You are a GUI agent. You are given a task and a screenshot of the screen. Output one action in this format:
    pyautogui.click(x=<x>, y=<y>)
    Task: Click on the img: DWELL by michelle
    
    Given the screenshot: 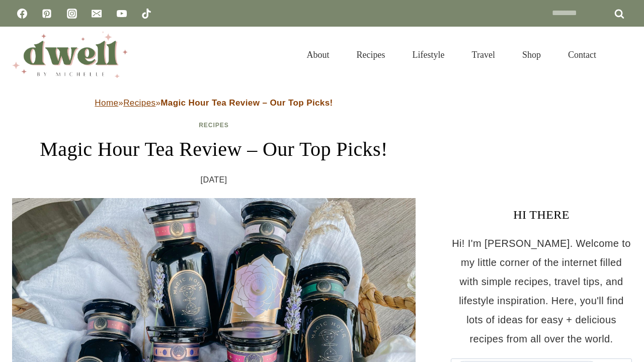 What is the action you would take?
    pyautogui.click(x=70, y=55)
    